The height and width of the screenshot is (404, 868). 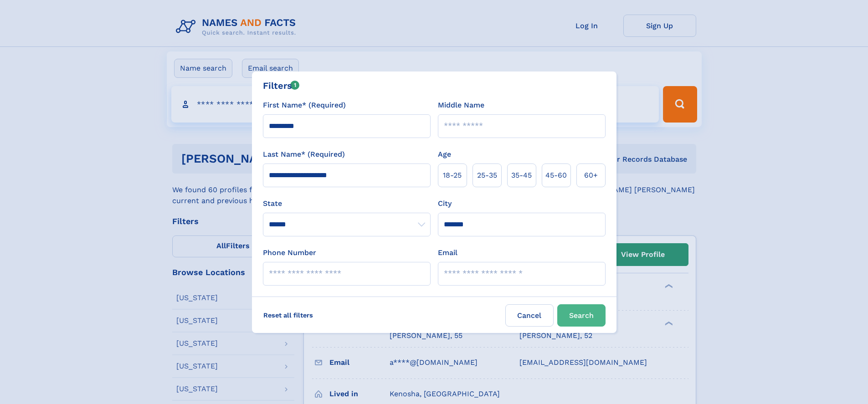 I want to click on label: First Name* (Required), so click(x=304, y=105).